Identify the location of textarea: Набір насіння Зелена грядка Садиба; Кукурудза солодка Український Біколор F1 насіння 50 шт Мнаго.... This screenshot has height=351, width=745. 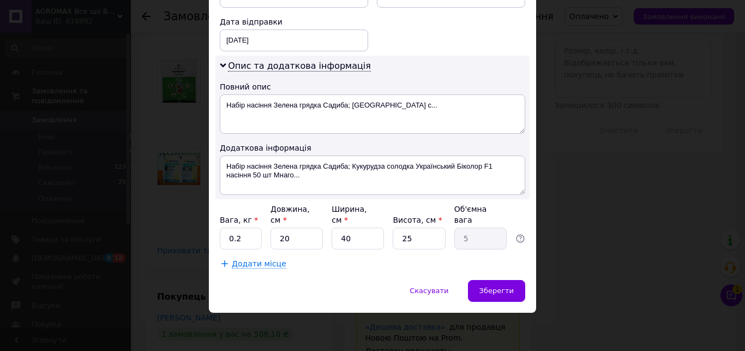
(372, 175).